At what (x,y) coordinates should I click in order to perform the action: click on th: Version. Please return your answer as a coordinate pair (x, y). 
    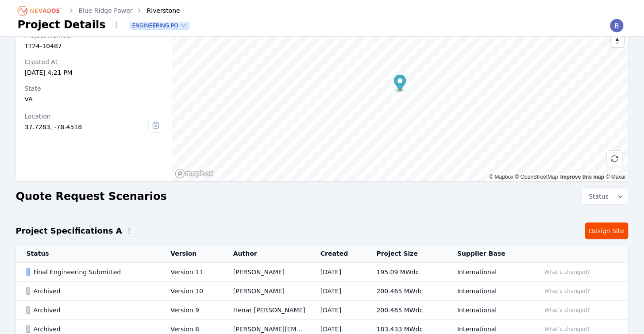
    Looking at the image, I should click on (191, 254).